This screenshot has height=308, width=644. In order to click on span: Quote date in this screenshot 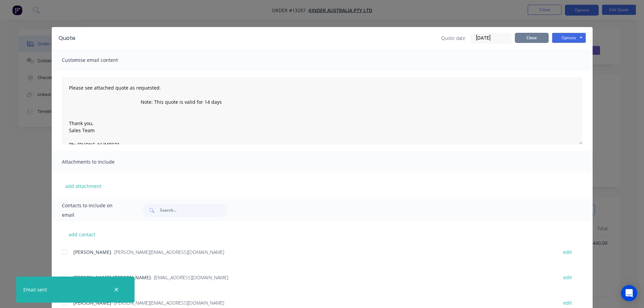, I will do `click(454, 38)`.